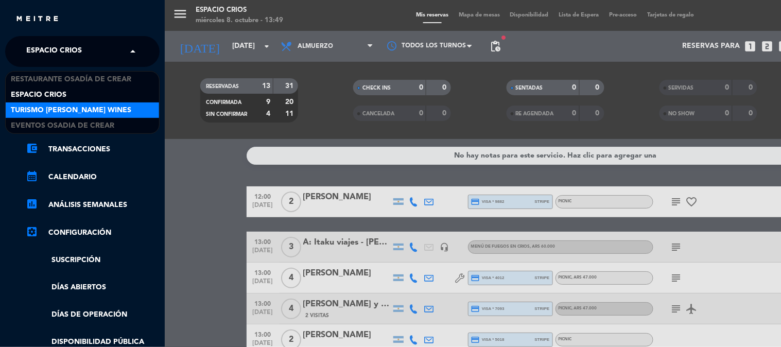 The width and height of the screenshot is (781, 347). Describe the element at coordinates (32, 176) in the screenshot. I see `i: calendar_month` at that location.